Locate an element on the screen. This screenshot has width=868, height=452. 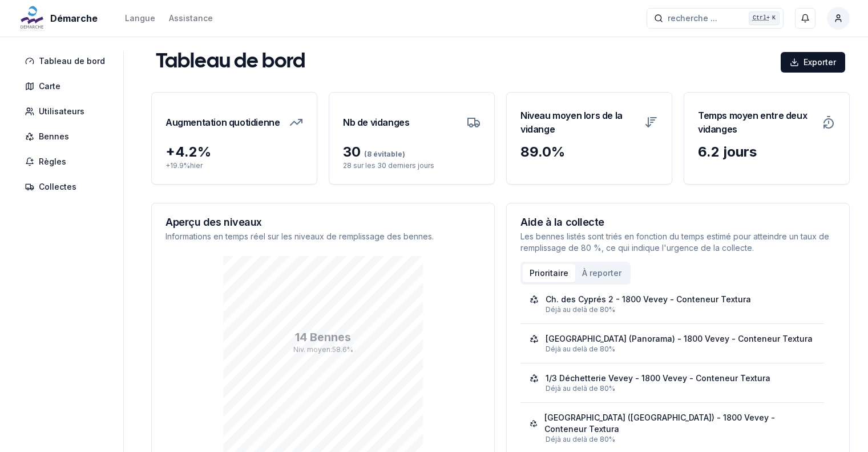
h3: Aide à la collecte is located at coordinates (678, 222).